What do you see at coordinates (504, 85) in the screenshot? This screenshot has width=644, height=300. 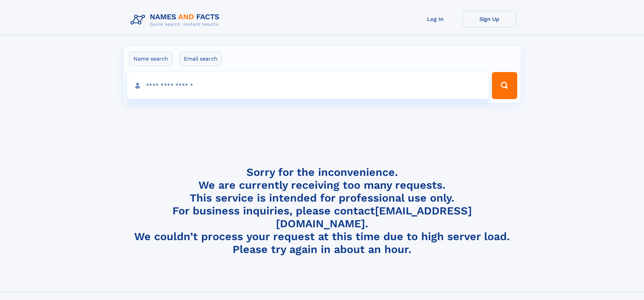 I see `button: Search Button` at bounding box center [504, 85].